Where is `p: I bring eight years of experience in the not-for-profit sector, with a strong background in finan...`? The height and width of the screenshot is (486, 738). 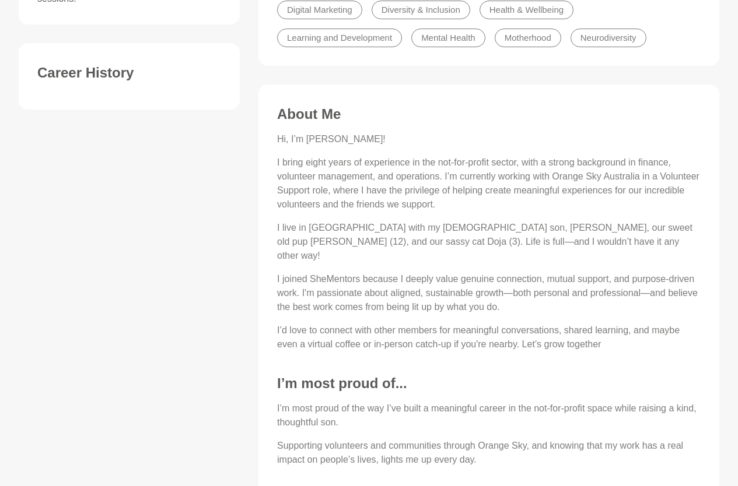 p: I bring eight years of experience in the not-for-profit sector, with a strong background in finan... is located at coordinates (489, 184).